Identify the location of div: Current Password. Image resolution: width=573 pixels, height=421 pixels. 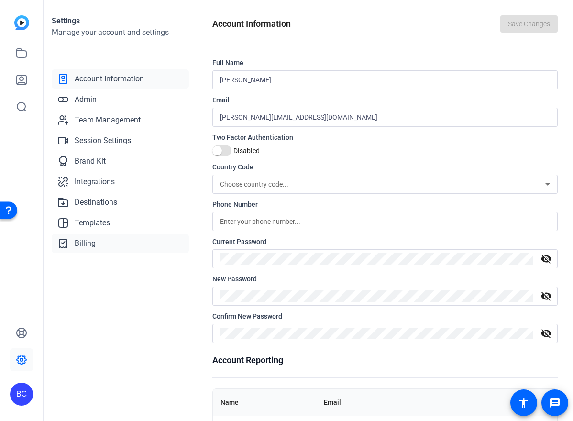
(385, 241).